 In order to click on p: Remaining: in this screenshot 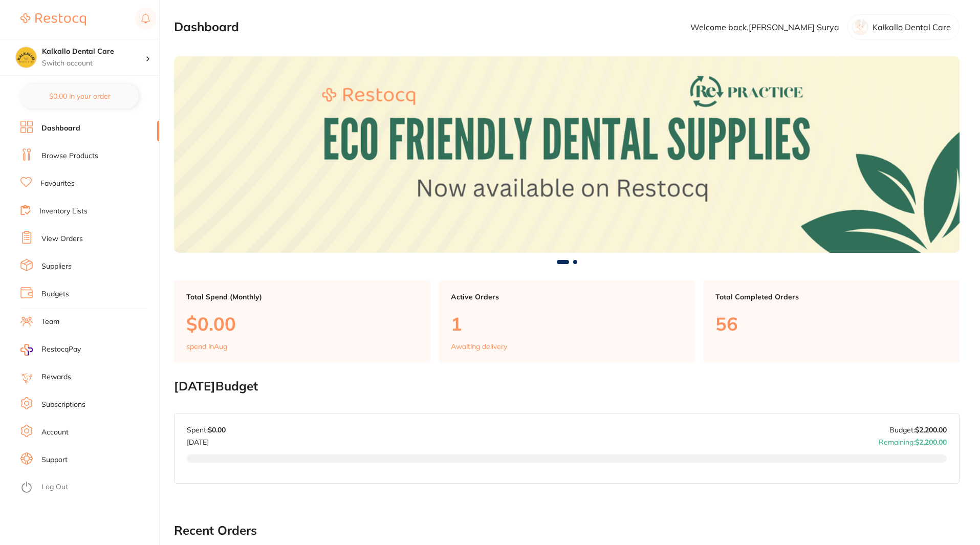, I will do `click(913, 441)`.